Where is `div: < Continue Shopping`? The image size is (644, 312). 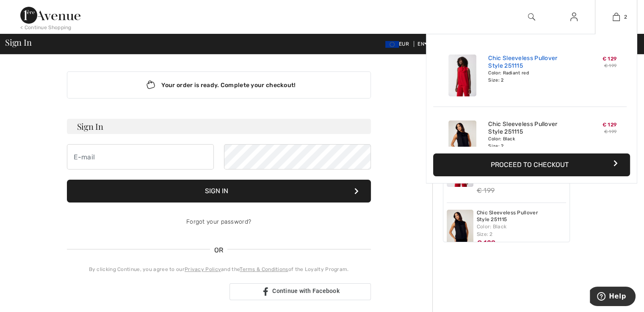
div: < Continue Shopping is located at coordinates (46, 28).